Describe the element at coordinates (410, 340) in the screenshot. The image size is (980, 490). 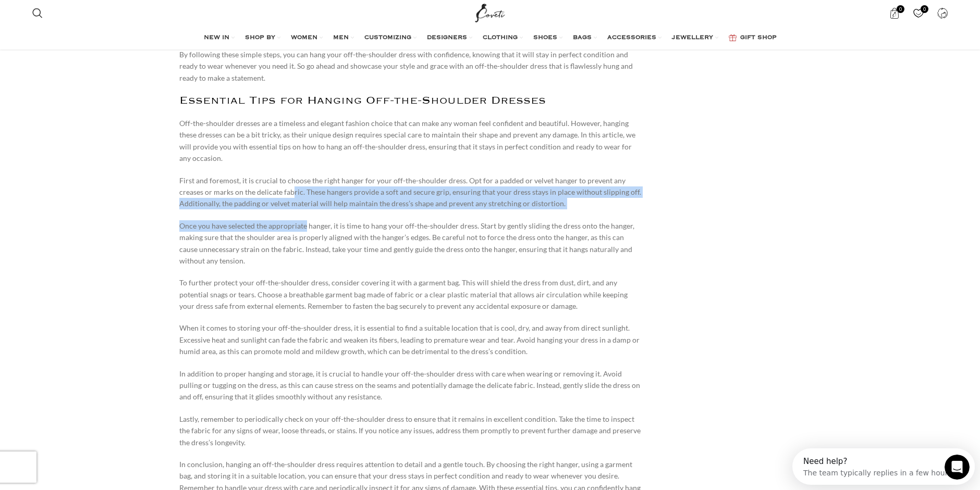
I see `p: When it comes to storing your off-the-shoulder dress, it is essential to find a suitable location...` at that location.